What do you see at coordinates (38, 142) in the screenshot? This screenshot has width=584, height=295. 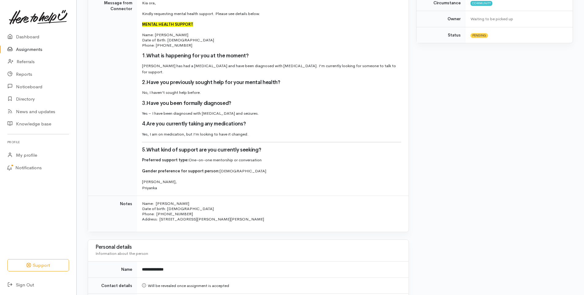 I see `h6: Profile` at bounding box center [38, 142].